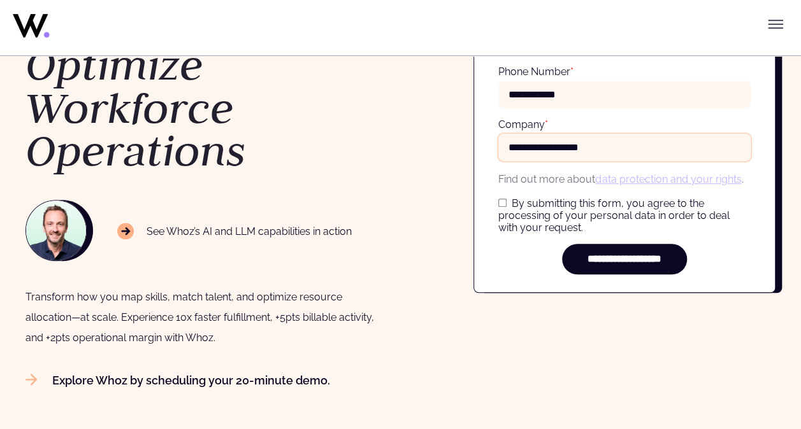 Image resolution: width=801 pixels, height=429 pixels. Describe the element at coordinates (178, 380) in the screenshot. I see `a: Explore Whoz by scheduling your 20-minute demo.` at that location.